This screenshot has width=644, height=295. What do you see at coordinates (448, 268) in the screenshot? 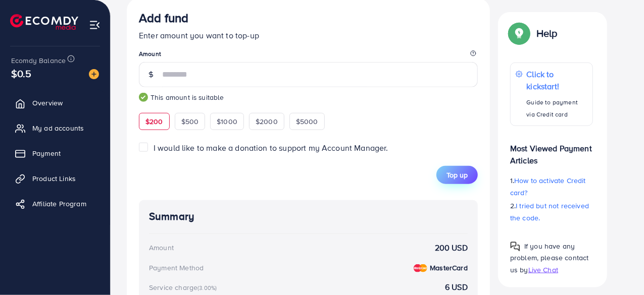
I see `strong: MasterCard` at bounding box center [448, 268].